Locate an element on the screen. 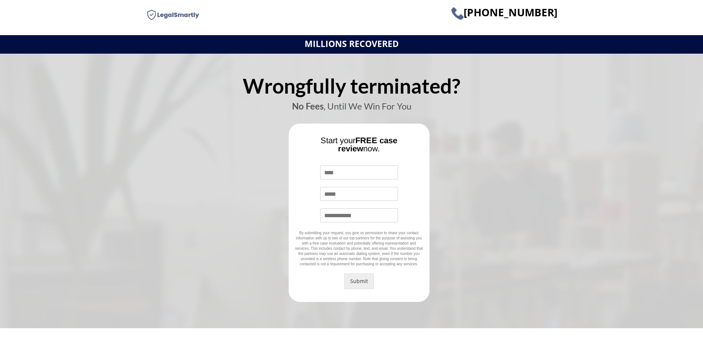 Image resolution: width=703 pixels, height=353 pixels. b: FREE case review is located at coordinates (368, 145).